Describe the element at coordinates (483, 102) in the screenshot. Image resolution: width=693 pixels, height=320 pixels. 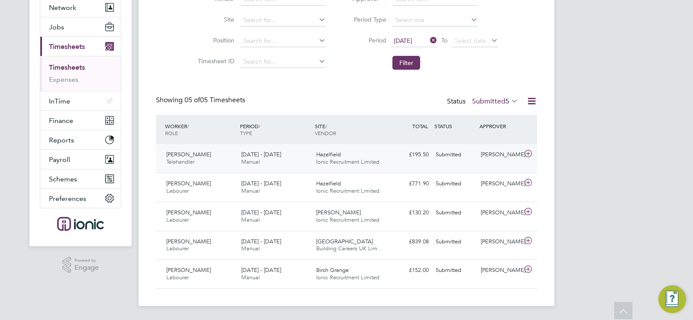
I see `div: Status` at that location.